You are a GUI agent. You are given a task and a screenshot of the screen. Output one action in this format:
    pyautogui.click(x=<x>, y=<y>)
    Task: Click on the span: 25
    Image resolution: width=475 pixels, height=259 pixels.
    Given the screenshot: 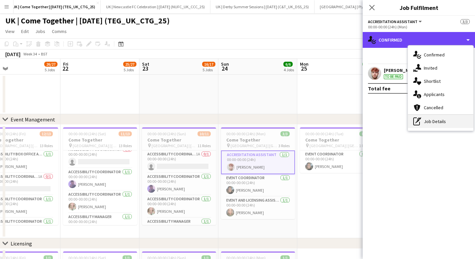 What is the action you would take?
    pyautogui.click(x=304, y=68)
    